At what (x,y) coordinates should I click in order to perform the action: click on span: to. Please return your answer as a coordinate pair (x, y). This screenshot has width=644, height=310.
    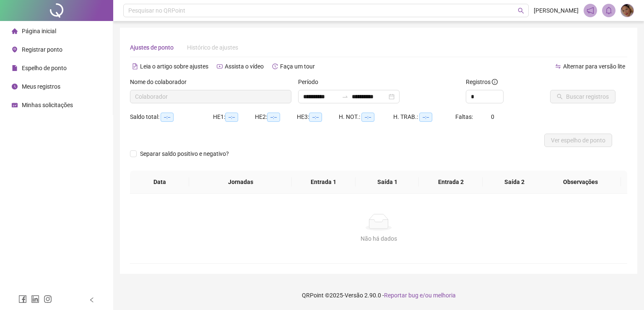
    Looking at the image, I should click on (345, 97).